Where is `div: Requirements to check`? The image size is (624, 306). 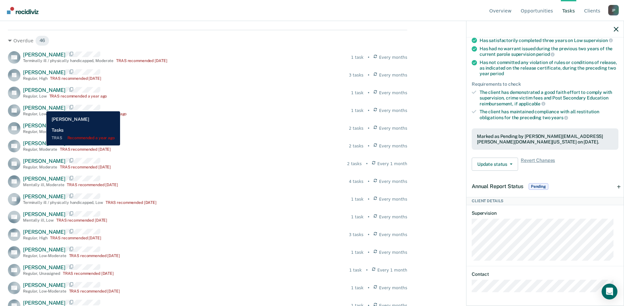
div: Requirements to check is located at coordinates (545, 84).